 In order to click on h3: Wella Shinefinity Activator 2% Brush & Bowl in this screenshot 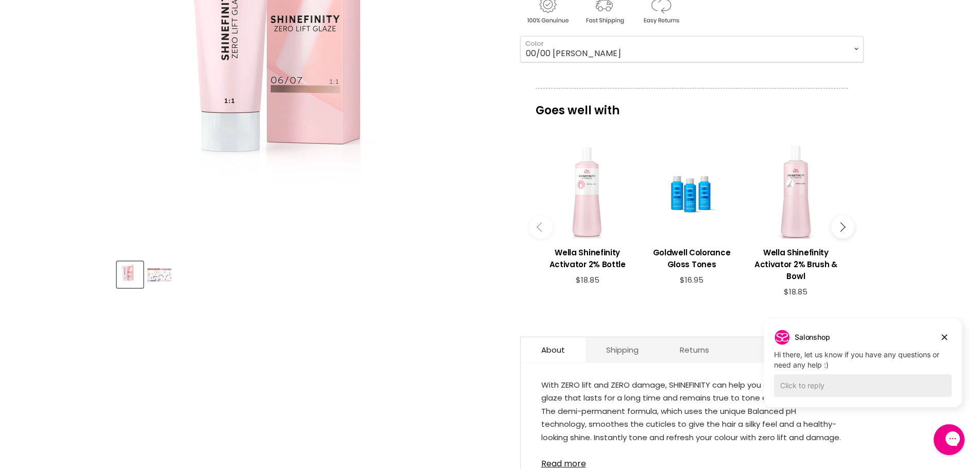, I will do `click(795, 264)`.